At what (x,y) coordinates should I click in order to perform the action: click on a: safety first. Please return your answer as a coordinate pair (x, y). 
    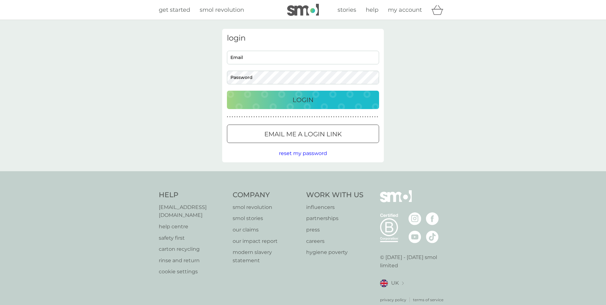
    Looking at the image, I should click on (192, 238).